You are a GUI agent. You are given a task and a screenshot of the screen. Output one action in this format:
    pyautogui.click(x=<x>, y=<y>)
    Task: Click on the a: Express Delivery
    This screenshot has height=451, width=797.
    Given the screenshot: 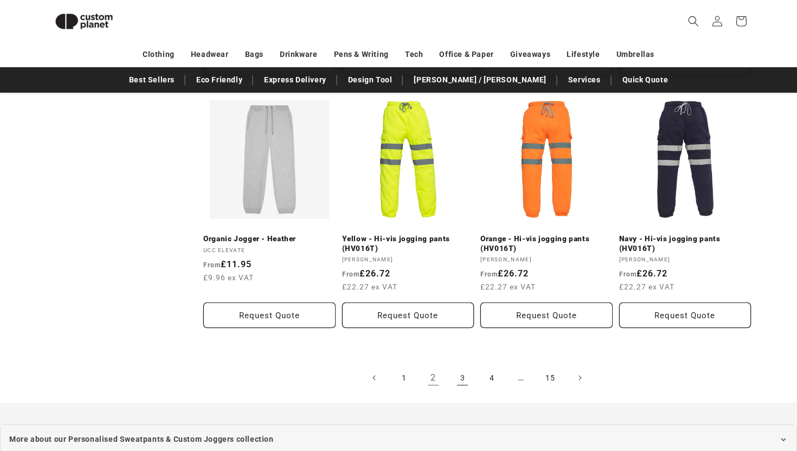 What is the action you would take?
    pyautogui.click(x=295, y=80)
    